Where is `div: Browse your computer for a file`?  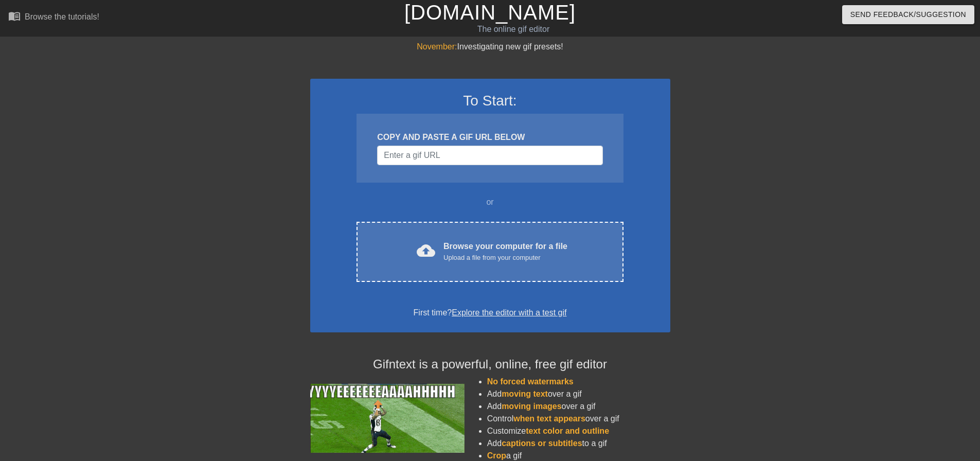
div: Browse your computer for a file is located at coordinates (506, 251).